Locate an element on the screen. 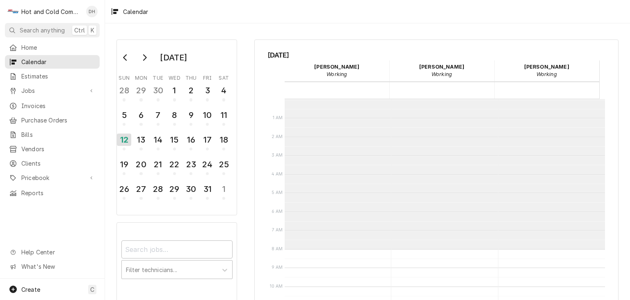 The image size is (630, 300). span: Jobs is located at coordinates (52, 90).